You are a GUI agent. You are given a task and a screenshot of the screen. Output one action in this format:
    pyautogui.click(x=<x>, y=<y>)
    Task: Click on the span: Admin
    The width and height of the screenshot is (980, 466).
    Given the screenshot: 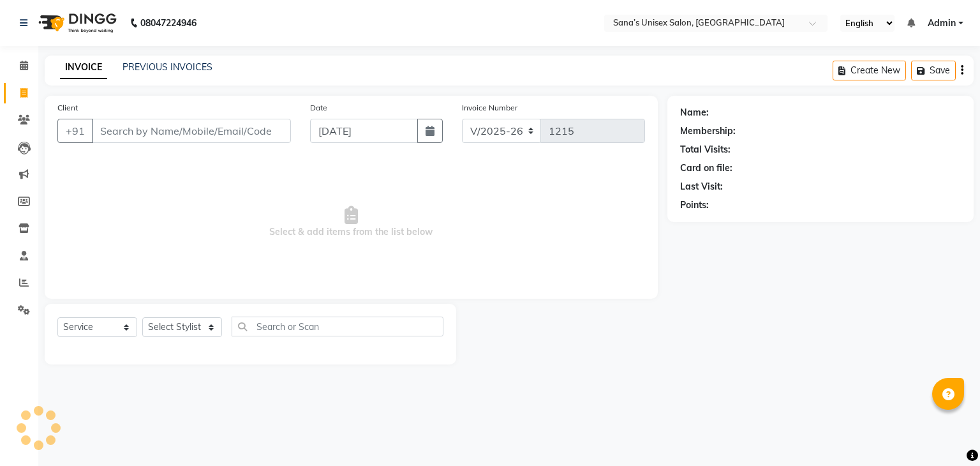 What is the action you would take?
    pyautogui.click(x=942, y=23)
    